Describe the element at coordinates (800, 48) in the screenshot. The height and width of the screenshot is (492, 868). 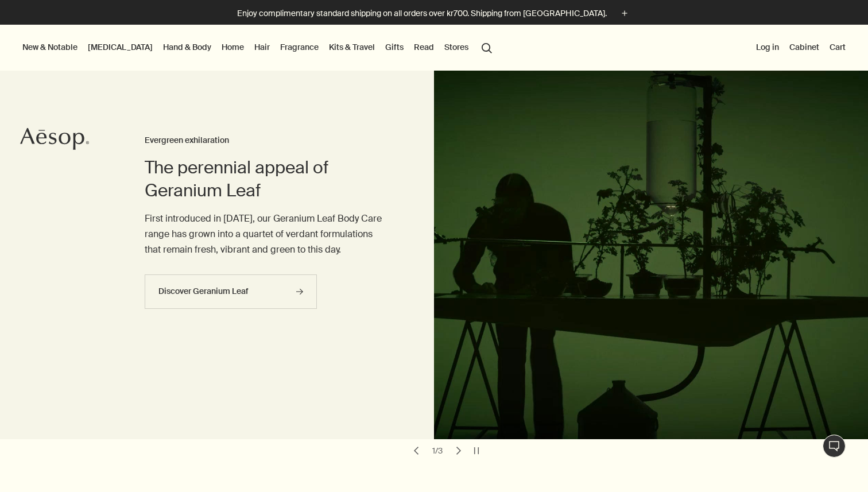
I see `nav: supplementary` at that location.